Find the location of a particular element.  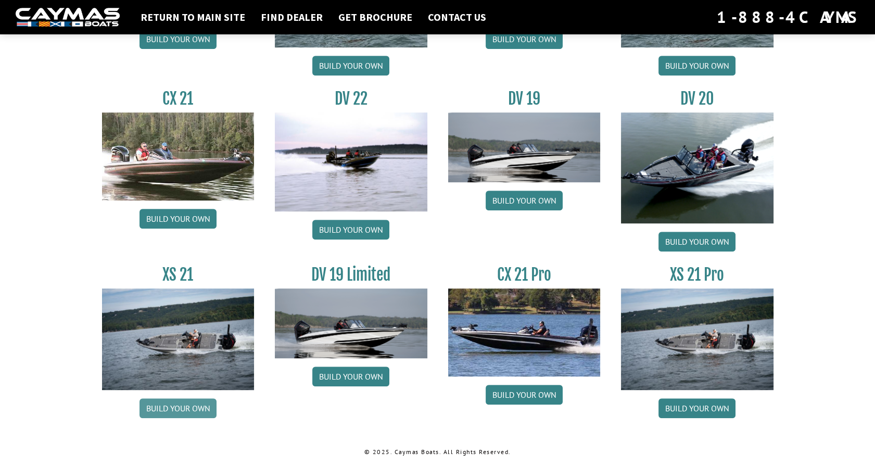

img: CX-21Pro_thumbnail.jpg is located at coordinates (524, 332).